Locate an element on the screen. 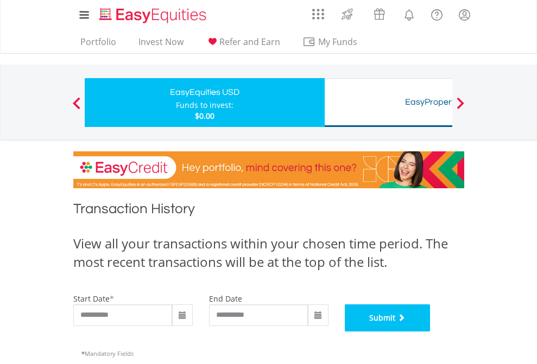 The image size is (537, 364). label: end date is located at coordinates (225, 299).